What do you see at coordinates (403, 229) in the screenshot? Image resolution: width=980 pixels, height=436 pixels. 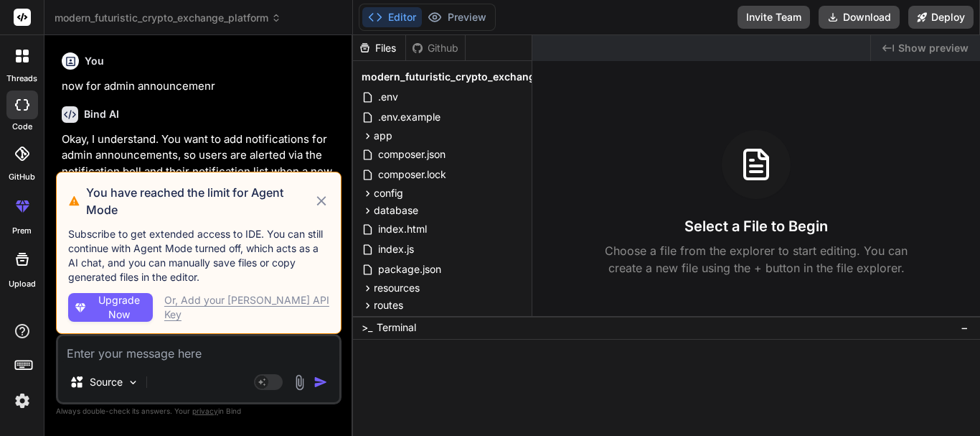 I see `span: index.html` at bounding box center [403, 229].